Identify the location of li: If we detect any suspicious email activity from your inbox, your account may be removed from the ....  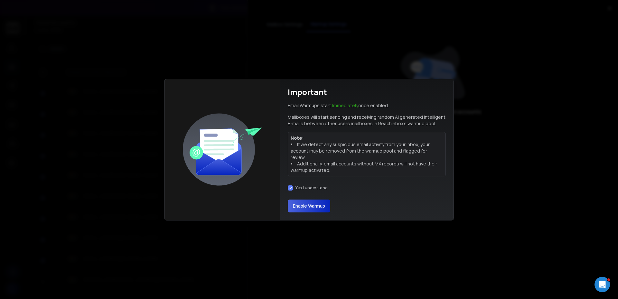
(367, 151).